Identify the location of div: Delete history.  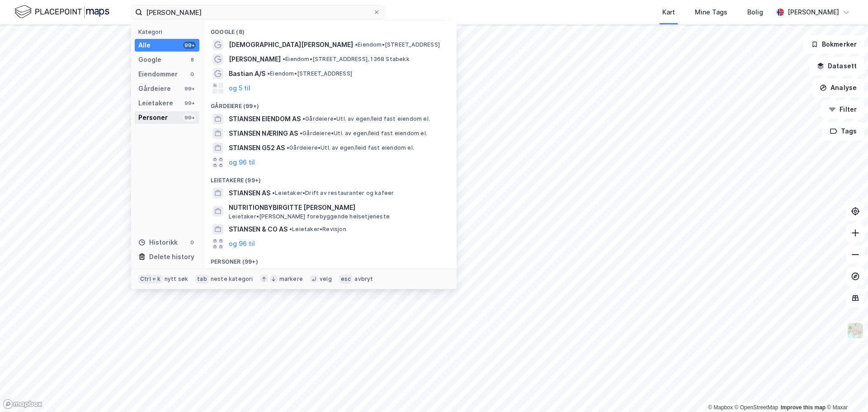
(172, 257).